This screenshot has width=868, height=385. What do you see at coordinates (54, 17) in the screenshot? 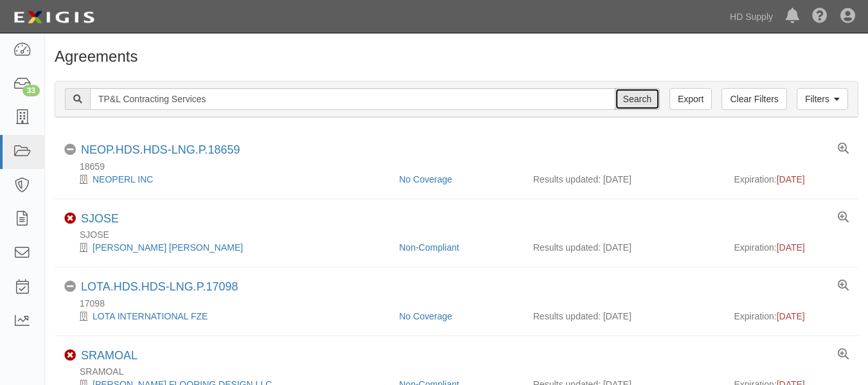
I see `img: logo-5460c22ac91f19d4615b14bd174203de0afe785f0fc80cf4dbbc73dc1793850b.png` at bounding box center [54, 17].